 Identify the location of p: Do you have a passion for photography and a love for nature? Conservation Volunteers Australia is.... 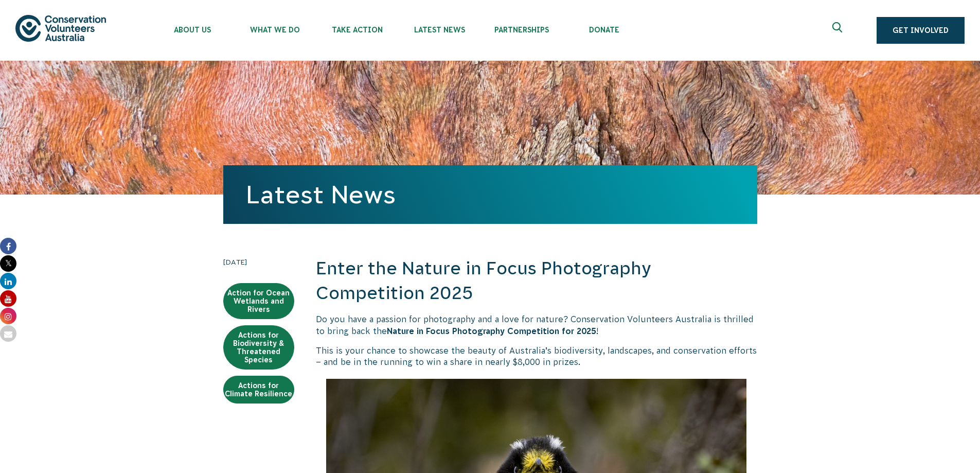
(537, 324).